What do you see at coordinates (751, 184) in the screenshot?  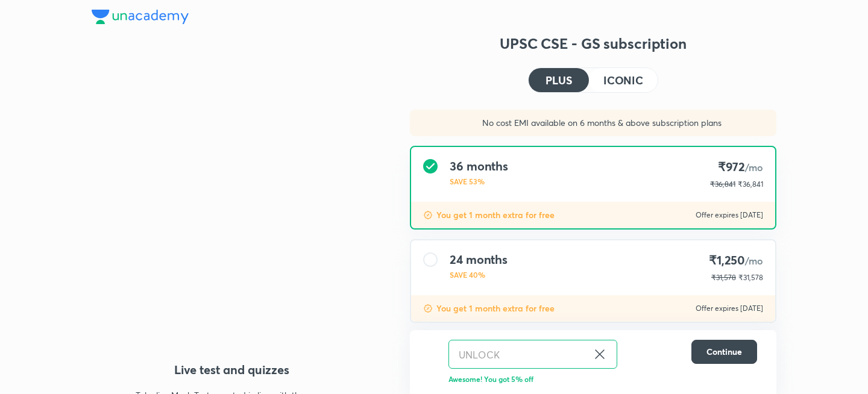 I see `span: ₹36,841` at bounding box center [751, 184].